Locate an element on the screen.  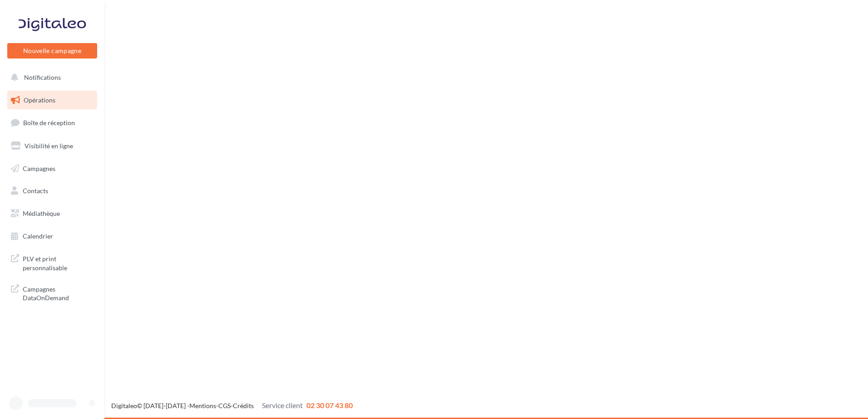
a: Calendrier is located at coordinates (52, 236).